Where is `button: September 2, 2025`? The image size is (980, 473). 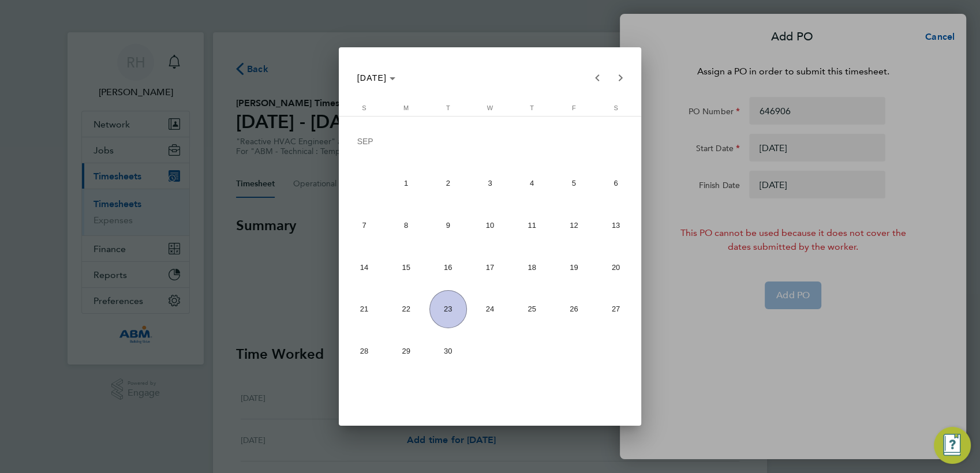 button: September 2, 2025 is located at coordinates (448, 183).